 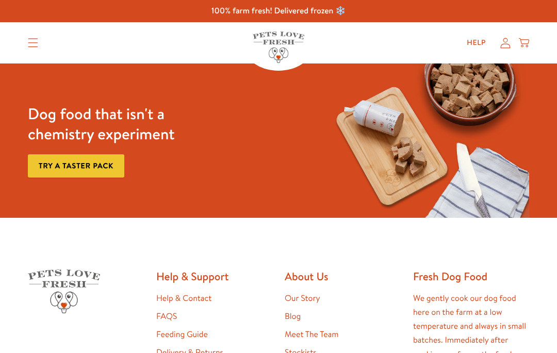 What do you see at coordinates (312, 334) in the screenshot?
I see `a: Meet The Team` at bounding box center [312, 334].